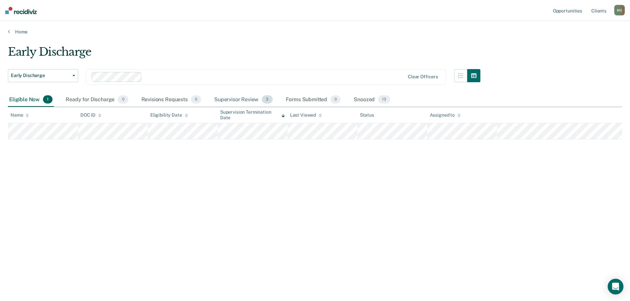 This screenshot has width=630, height=301. What do you see at coordinates (267, 100) in the screenshot?
I see `span: 3` at bounding box center [267, 100].